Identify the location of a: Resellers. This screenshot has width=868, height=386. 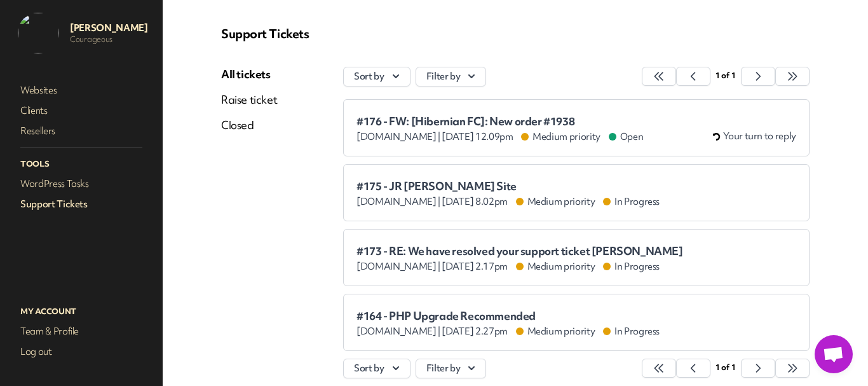
(82, 131).